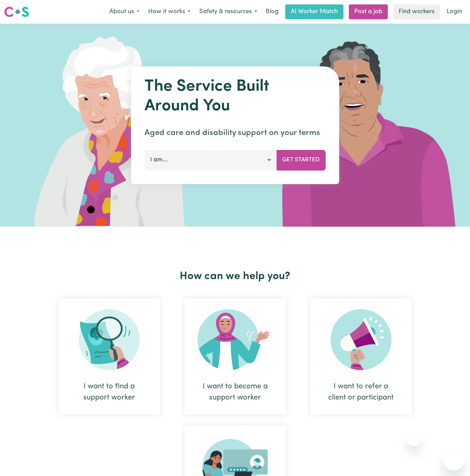 The image size is (470, 476). I want to click on h2: How can we help you?, so click(235, 276).